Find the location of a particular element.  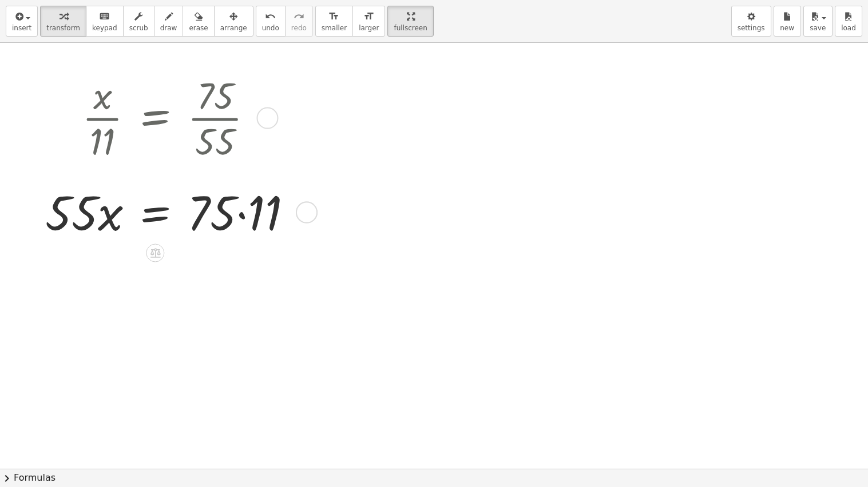

span: undo is located at coordinates (270, 28).